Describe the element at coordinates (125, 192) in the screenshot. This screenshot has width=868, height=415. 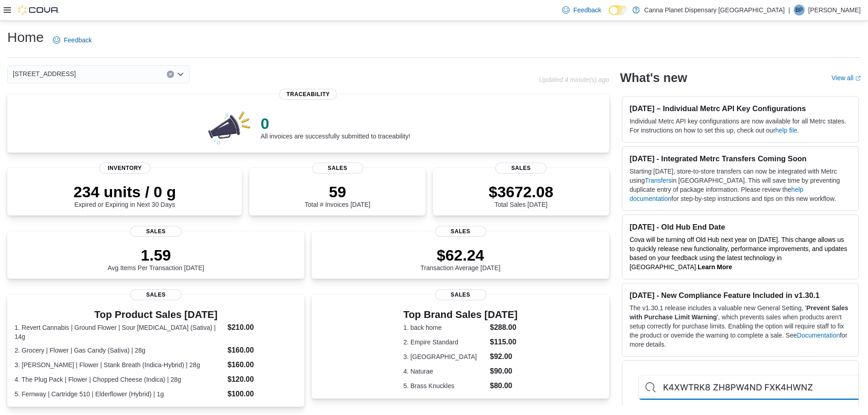
I see `p: 234 units / 0 g` at that location.